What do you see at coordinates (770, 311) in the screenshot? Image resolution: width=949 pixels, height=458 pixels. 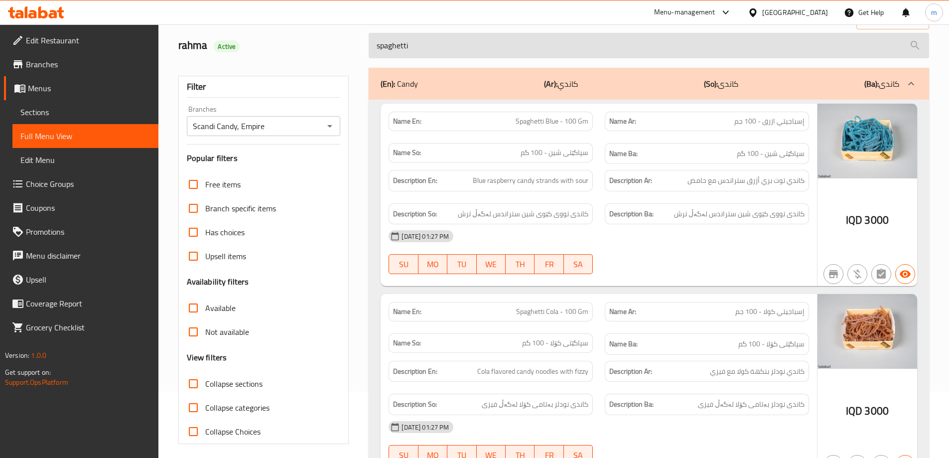 I see `span: إسباجيتي كولا - 100 جم` at bounding box center [770, 311].